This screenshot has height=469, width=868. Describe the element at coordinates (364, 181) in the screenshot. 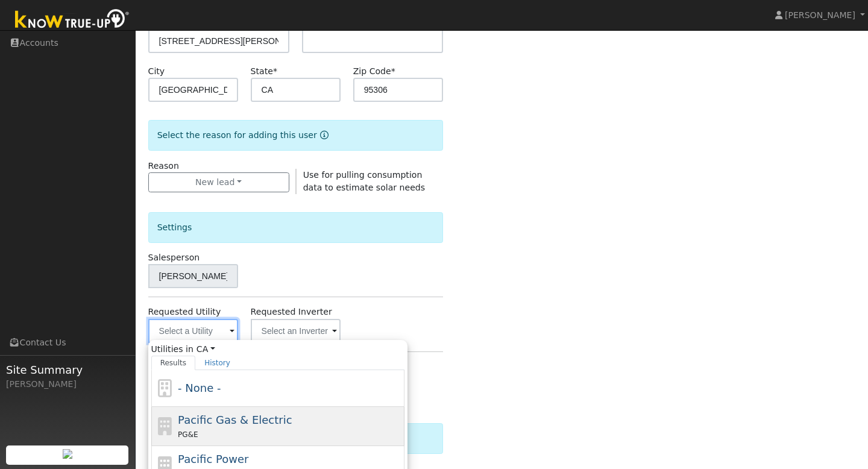

I see `span: Use for pulling consumption data to estimate solar needs` at that location.